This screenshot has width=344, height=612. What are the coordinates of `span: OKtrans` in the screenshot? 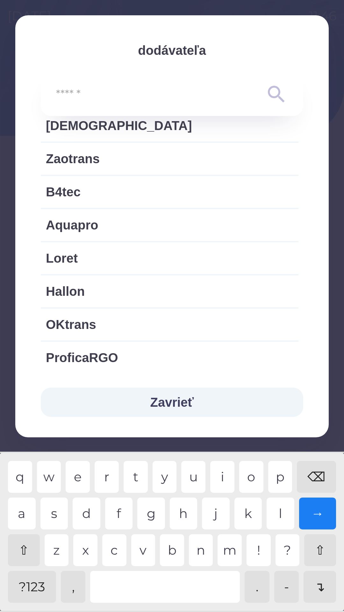 It's located at (169, 324).